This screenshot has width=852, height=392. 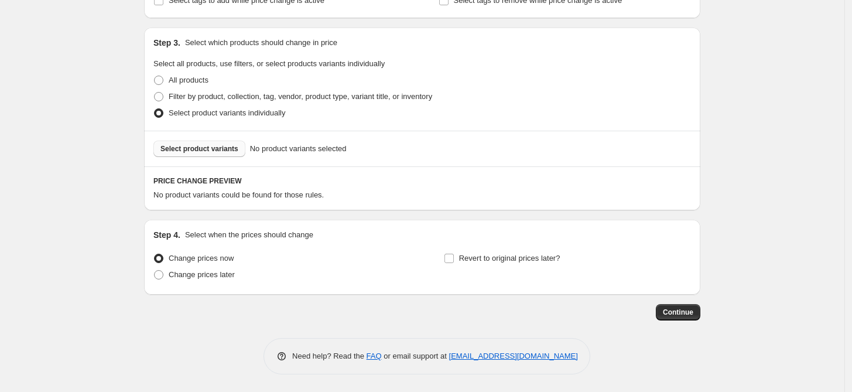 I want to click on h2: Step 3., so click(x=167, y=43).